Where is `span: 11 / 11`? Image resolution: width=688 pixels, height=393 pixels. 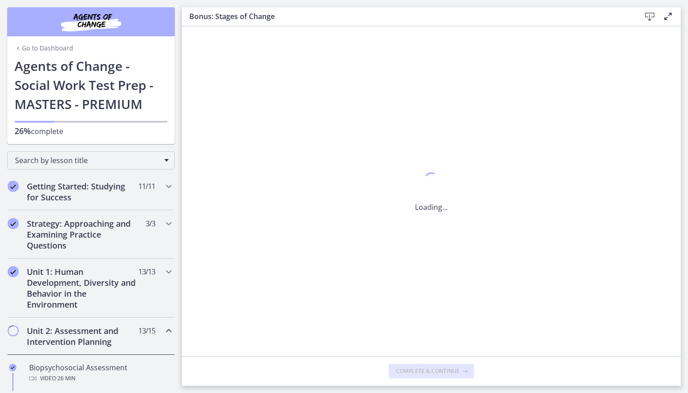 span: 11 / 11 is located at coordinates (146, 186).